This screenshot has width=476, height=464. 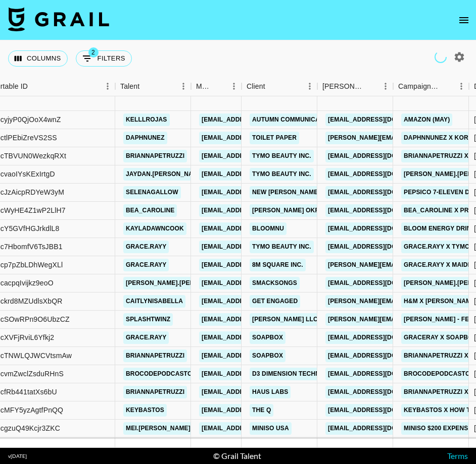 What do you see at coordinates (426, 119) in the screenshot?
I see `a: Amazon (May)` at bounding box center [426, 119].